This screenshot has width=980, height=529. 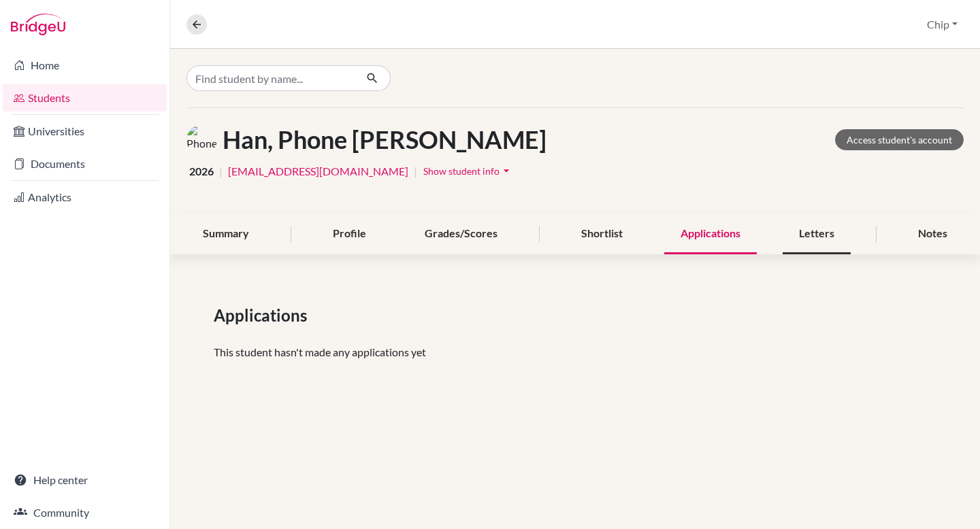 I want to click on span: Show student info, so click(x=461, y=170).